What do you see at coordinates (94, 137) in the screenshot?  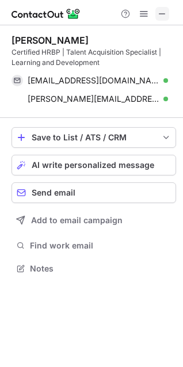 I see `div: Save to List / ATS / CRM` at bounding box center [94, 137].